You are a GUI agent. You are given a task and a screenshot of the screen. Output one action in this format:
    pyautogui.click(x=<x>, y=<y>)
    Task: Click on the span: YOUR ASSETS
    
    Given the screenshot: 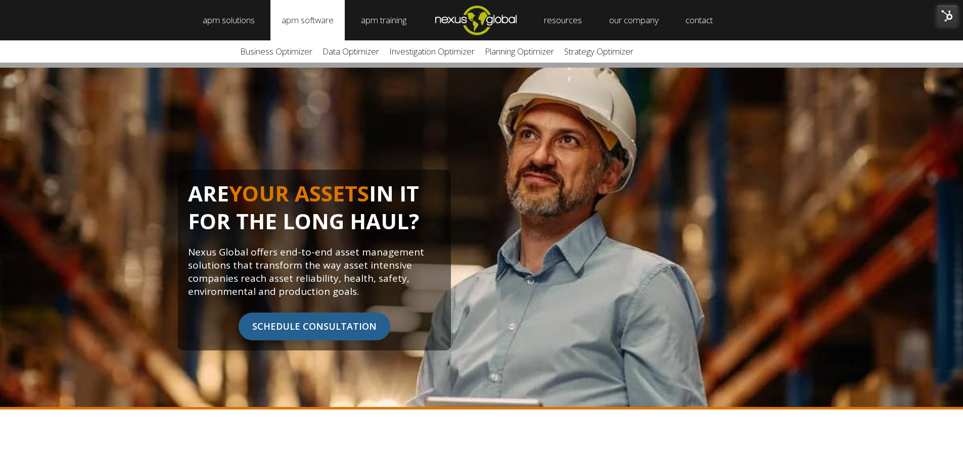 What is the action you would take?
    pyautogui.click(x=299, y=193)
    